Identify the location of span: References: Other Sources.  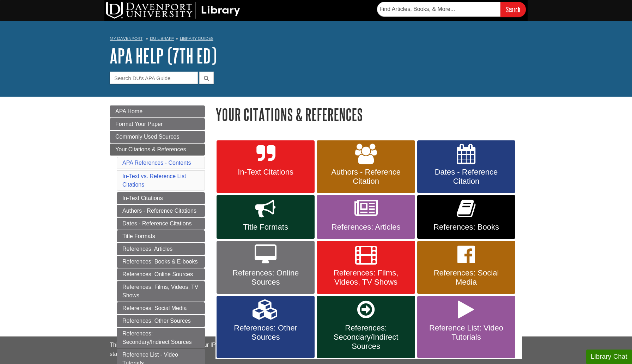
(265, 333).